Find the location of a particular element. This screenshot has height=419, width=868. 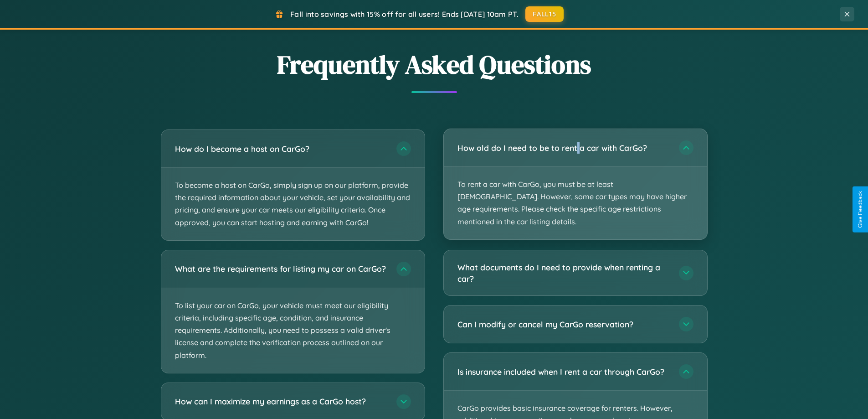

h3: How do I become a host on CarGo? is located at coordinates (281, 149).